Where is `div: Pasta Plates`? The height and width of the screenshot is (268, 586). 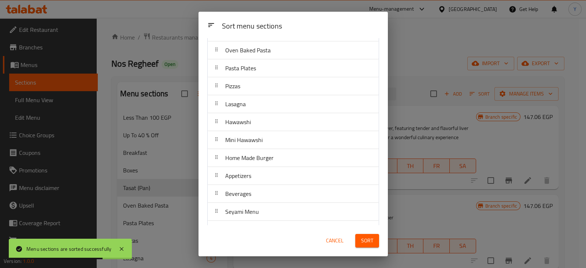
div: Pasta Plates is located at coordinates (293, 68).